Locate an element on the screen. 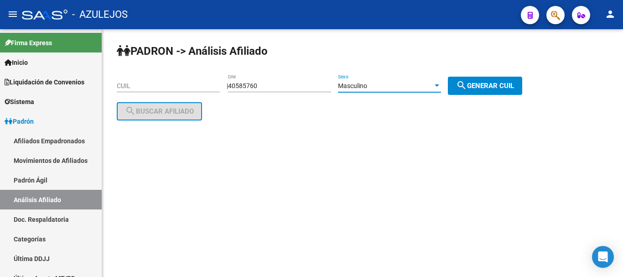 Image resolution: width=623 pixels, height=277 pixels. span: - AZULEJOS is located at coordinates (100, 15).